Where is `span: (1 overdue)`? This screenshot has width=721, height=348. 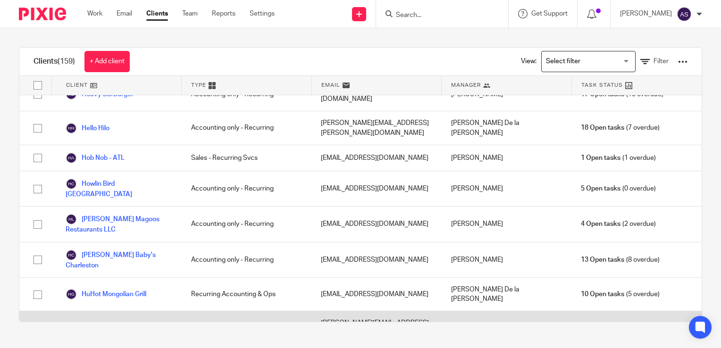
span: (1 overdue) is located at coordinates (618, 158).